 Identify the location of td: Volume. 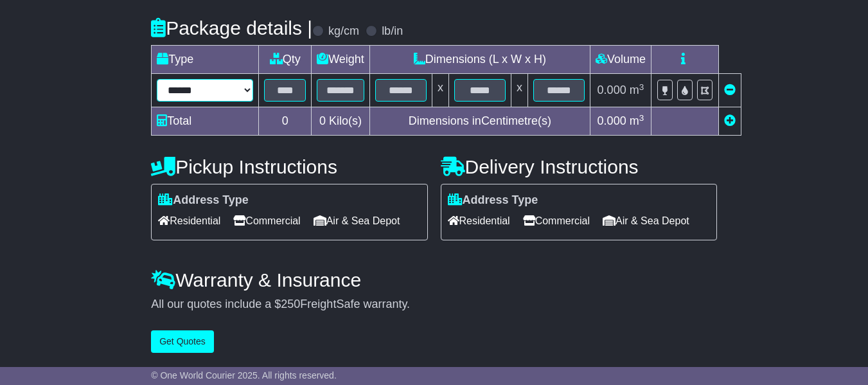
(620, 60).